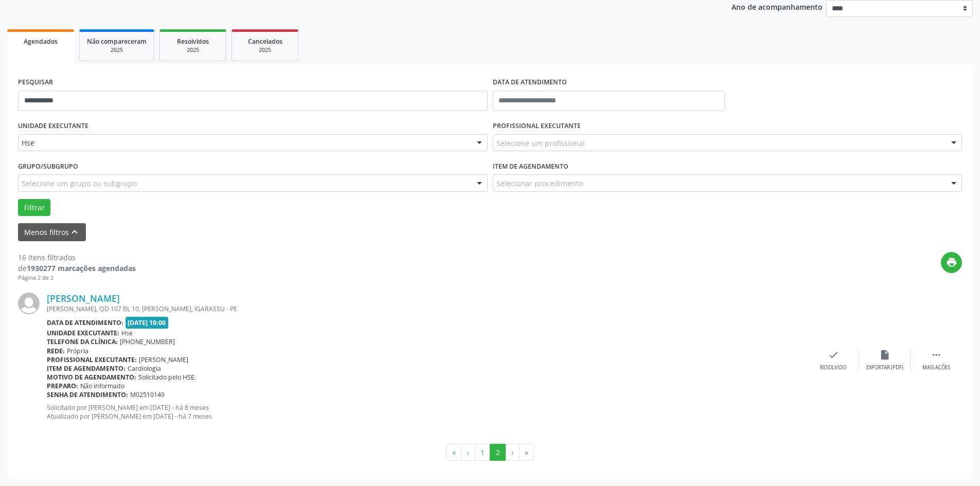 The width and height of the screenshot is (980, 486). I want to click on span: Resolvidos, so click(193, 41).